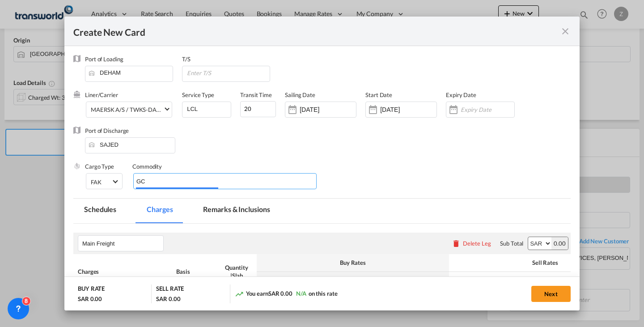 The image size is (644, 327). Describe the element at coordinates (560, 243) in the screenshot. I see `div: 0.00` at that location.